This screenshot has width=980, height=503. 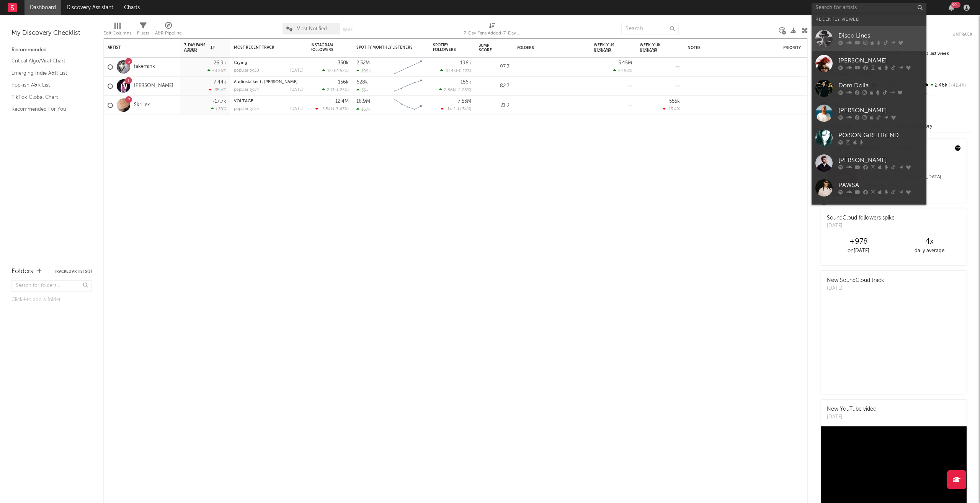 What do you see at coordinates (962, 35) in the screenshot?
I see `button: Untrack` at bounding box center [962, 35].